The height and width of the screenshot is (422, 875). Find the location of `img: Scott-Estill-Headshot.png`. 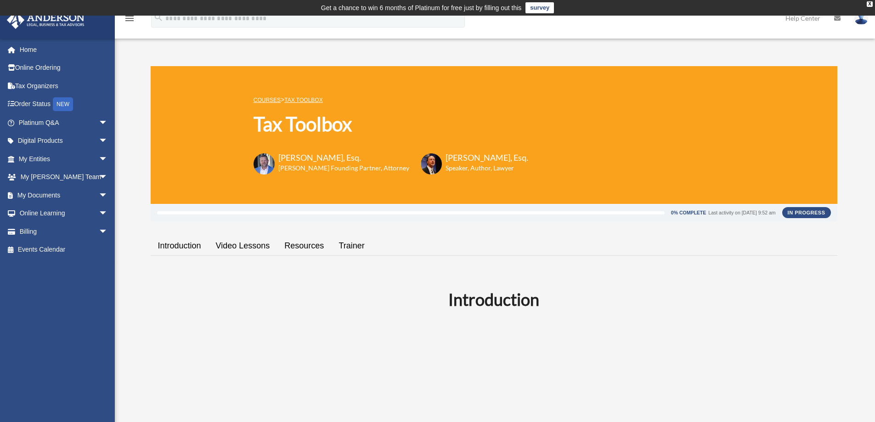

img: Scott-Estill-Headshot.png is located at coordinates (431, 164).